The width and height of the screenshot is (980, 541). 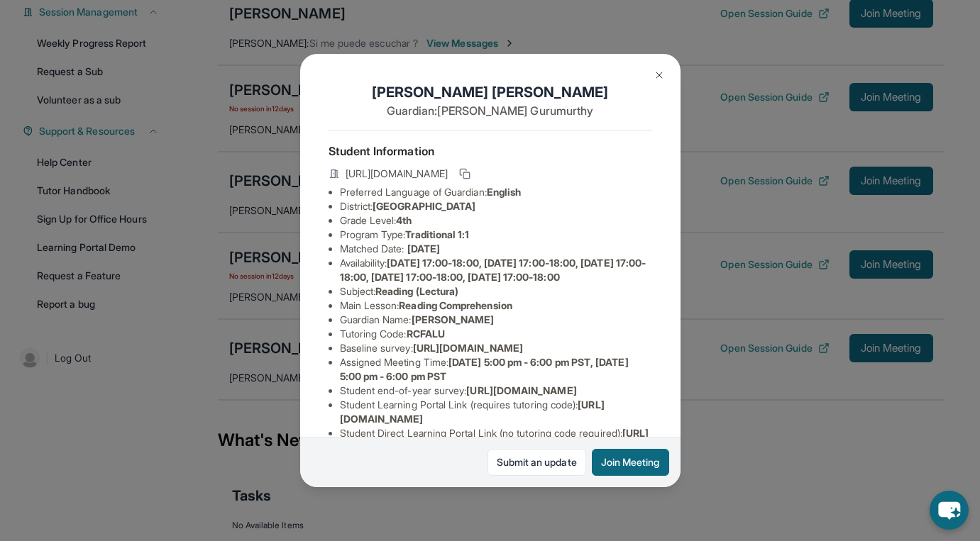 What do you see at coordinates (496, 391) in the screenshot?
I see `li: Student end-of-year survey :` at bounding box center [496, 391].